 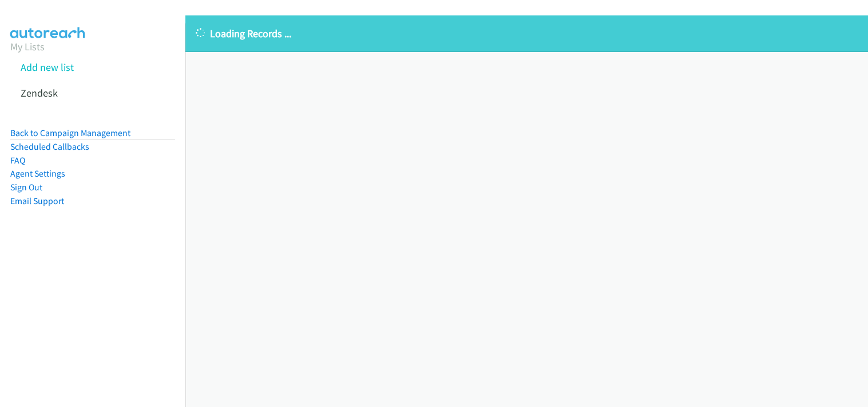 I want to click on a: Agent Settings, so click(x=37, y=174).